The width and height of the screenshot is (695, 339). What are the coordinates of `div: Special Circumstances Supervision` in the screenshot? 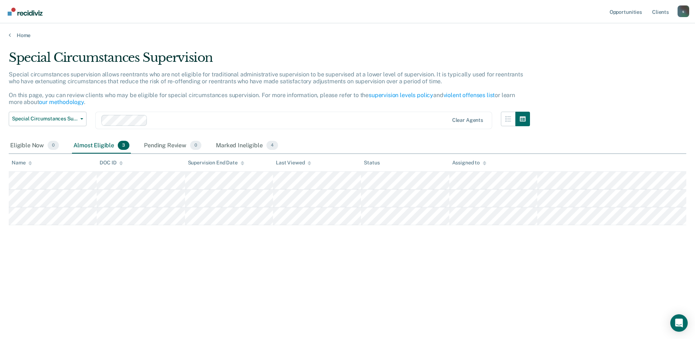 It's located at (269, 60).